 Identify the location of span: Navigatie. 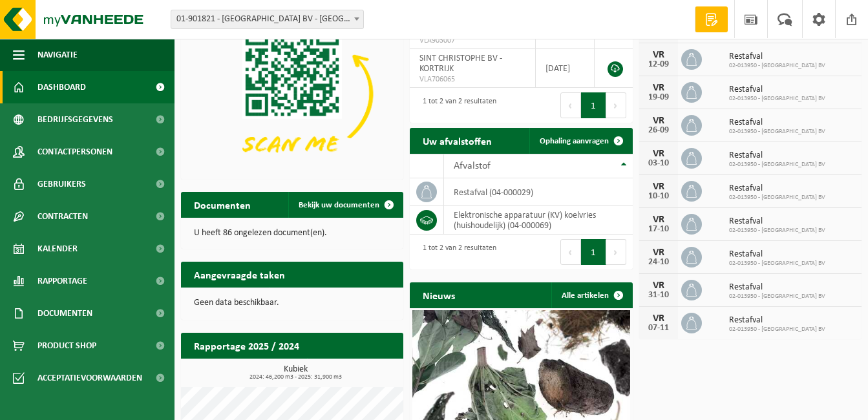
(58, 55).